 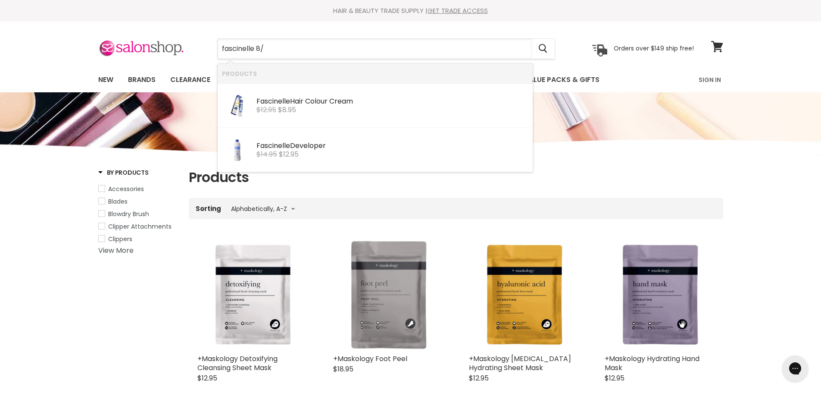 I want to click on li: Products: Fascinelle Developer, so click(x=375, y=150).